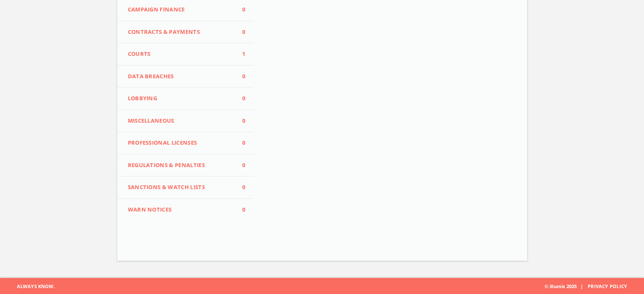  What do you see at coordinates (239, 54) in the screenshot?
I see `span: 1` at bounding box center [239, 54].